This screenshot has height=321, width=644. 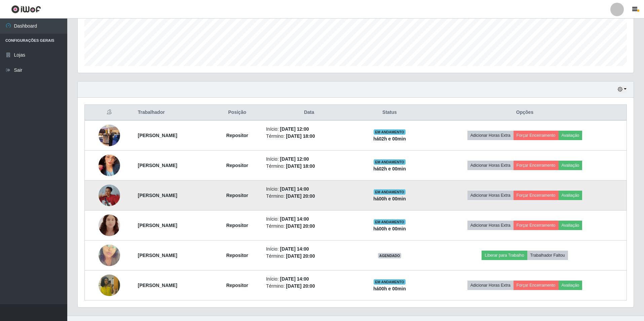 I want to click on img: CoreUI Logo, so click(x=26, y=9).